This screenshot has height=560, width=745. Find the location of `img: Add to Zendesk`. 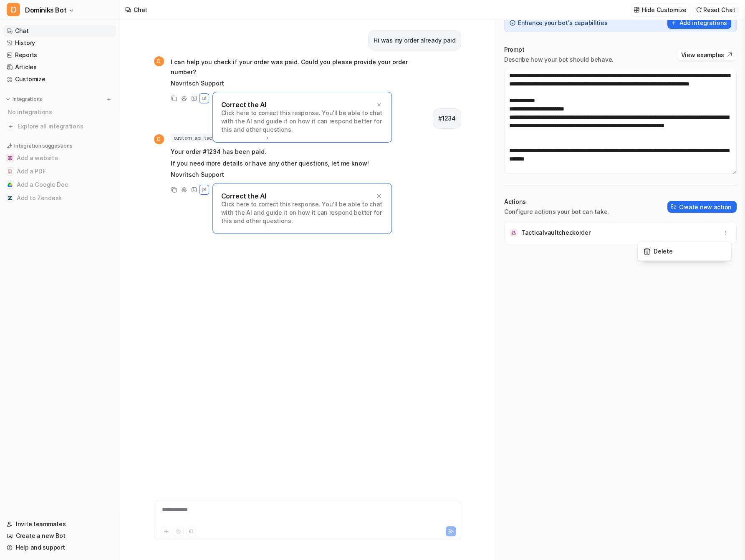

img: Add to Zendesk is located at coordinates (10, 198).